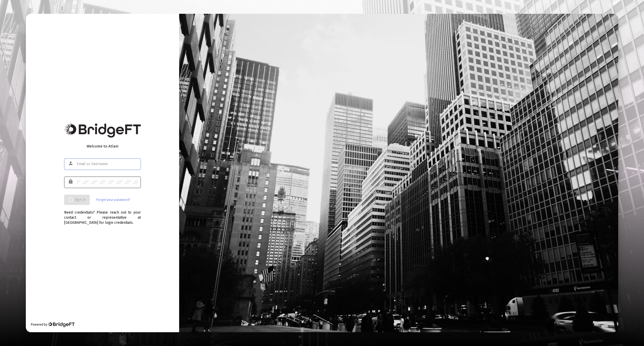  I want to click on span: Sign In, so click(77, 199).